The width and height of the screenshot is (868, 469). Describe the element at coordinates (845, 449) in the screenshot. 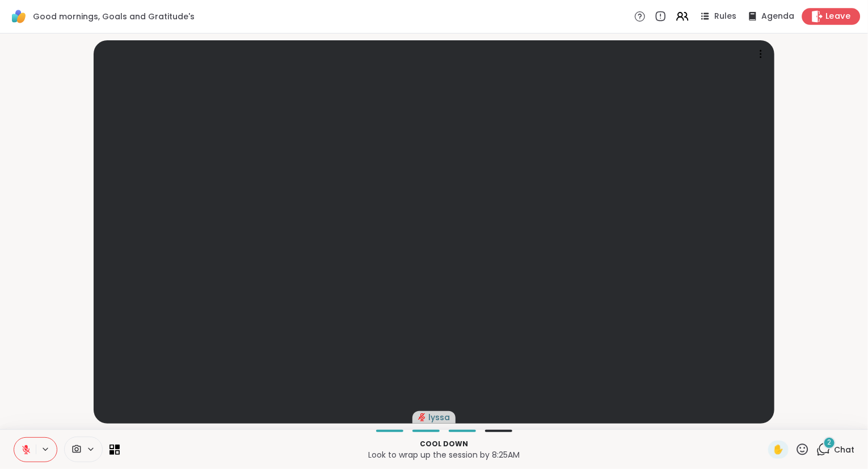

I see `span: Chat` at that location.